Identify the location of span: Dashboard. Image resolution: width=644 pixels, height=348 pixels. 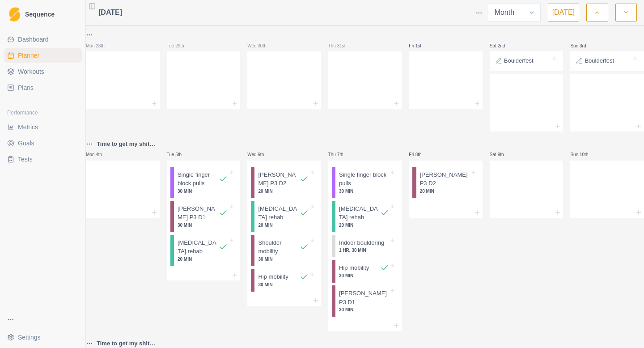
(33, 40).